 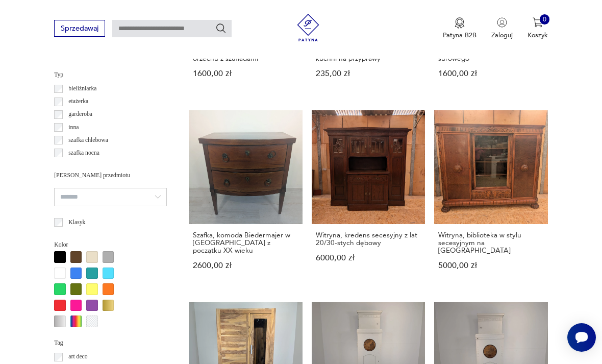 I want to click on p: Zaloguj, so click(x=502, y=35).